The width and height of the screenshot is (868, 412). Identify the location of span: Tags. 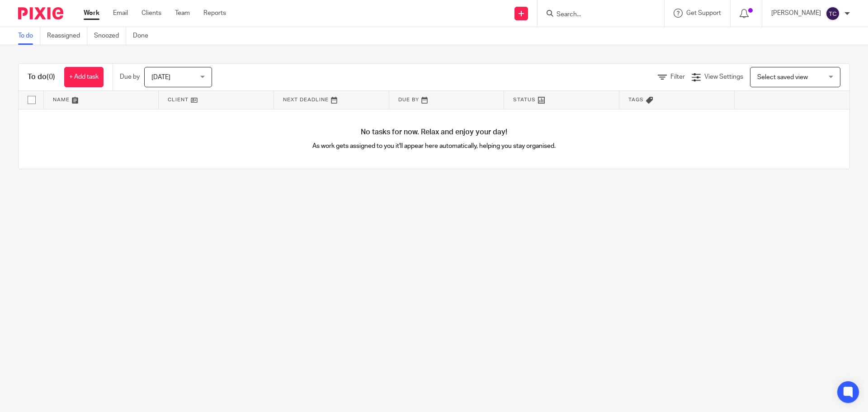
(636, 99).